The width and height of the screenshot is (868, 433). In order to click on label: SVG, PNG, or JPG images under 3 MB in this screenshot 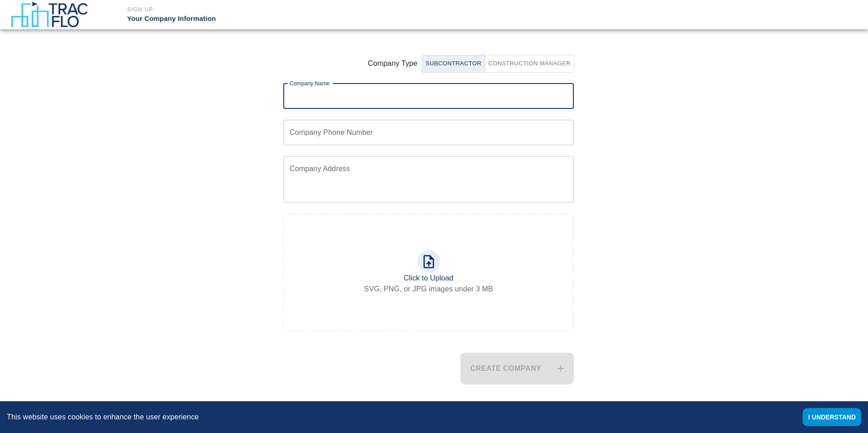, I will do `click(428, 289)`.